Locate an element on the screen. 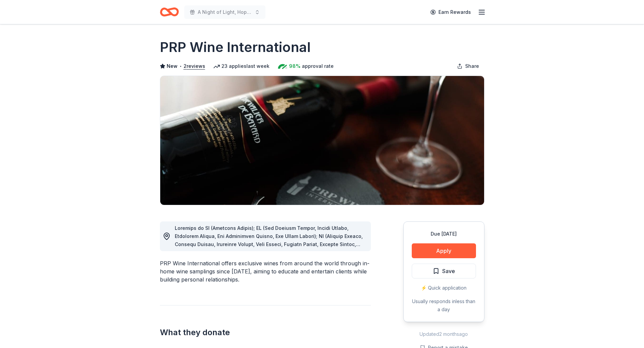 This screenshot has width=644, height=348. button: 2reviews is located at coordinates (195, 66).